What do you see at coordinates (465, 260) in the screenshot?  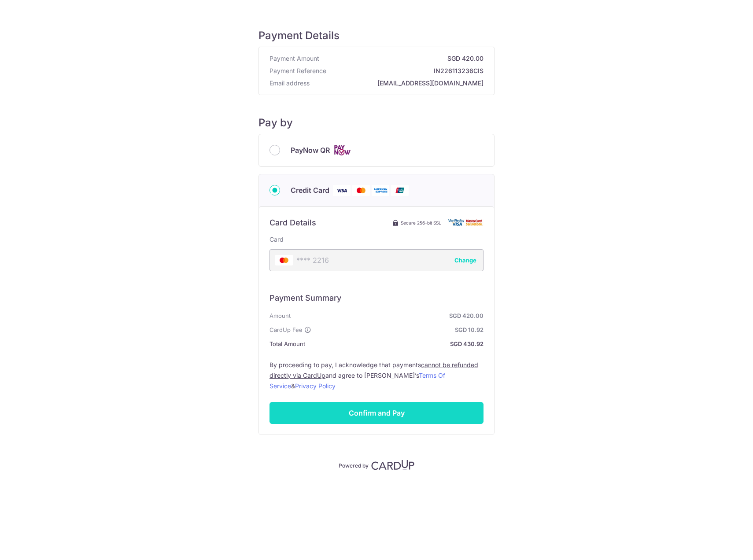 I see `button: Change` at bounding box center [465, 260].